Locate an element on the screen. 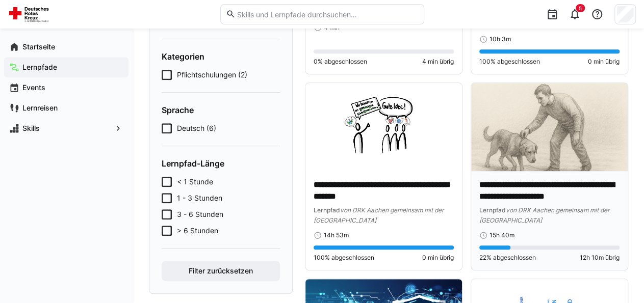  h4: Sprache is located at coordinates (221, 110).